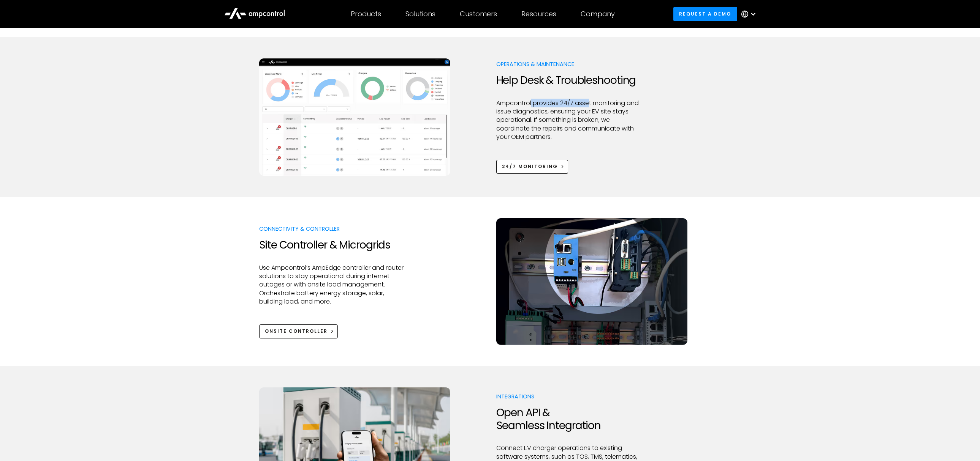  Describe the element at coordinates (569, 419) in the screenshot. I see `h2: Open API & Seamless Integration` at that location.